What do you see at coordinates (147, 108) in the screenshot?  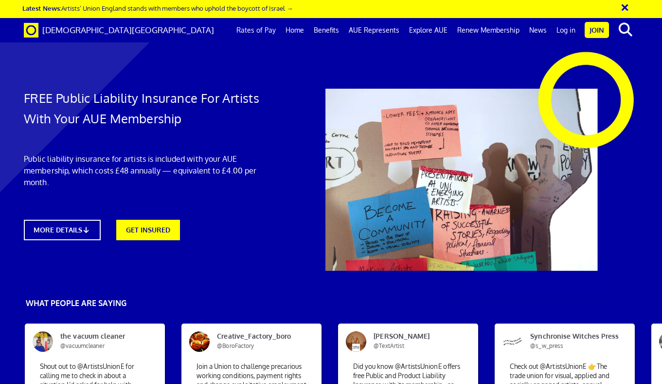 I see `h1: FREE Public Liability Insurance For Artists With Your AUE Membership` at bounding box center [147, 108].